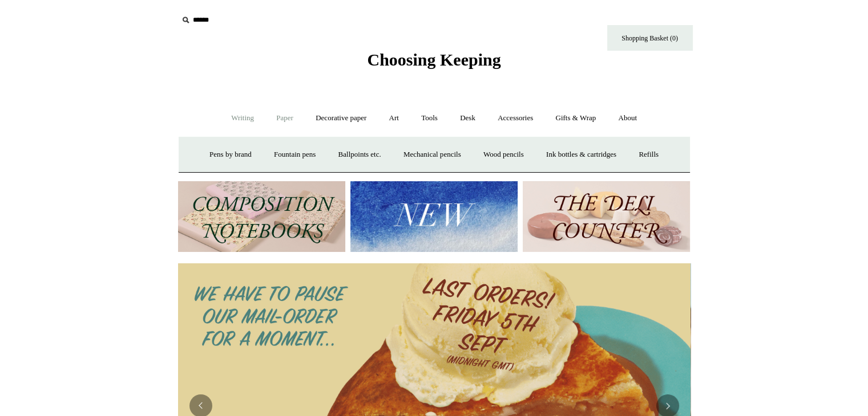  What do you see at coordinates (606, 217) in the screenshot?
I see `a: The Deli Counter` at bounding box center [606, 217].